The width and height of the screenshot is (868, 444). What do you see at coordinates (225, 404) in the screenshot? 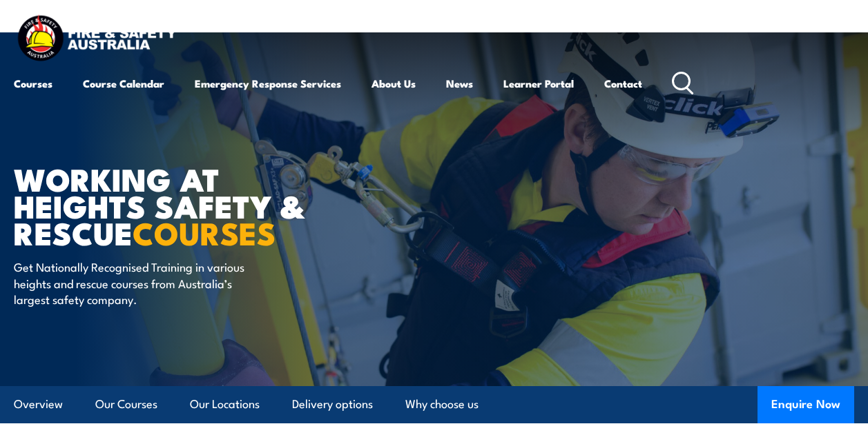
I see `a: Our Locations` at bounding box center [225, 404].